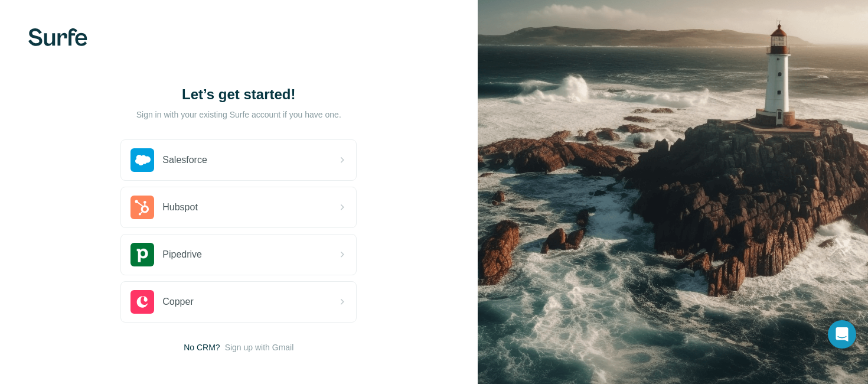  What do you see at coordinates (842, 334) in the screenshot?
I see `div: Open Intercom Messenger` at bounding box center [842, 334].